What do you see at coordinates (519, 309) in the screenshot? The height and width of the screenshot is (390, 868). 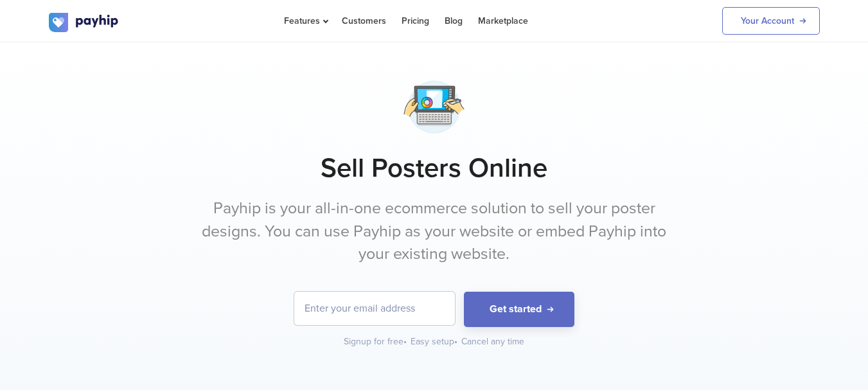 I see `button: Get started` at bounding box center [519, 309].